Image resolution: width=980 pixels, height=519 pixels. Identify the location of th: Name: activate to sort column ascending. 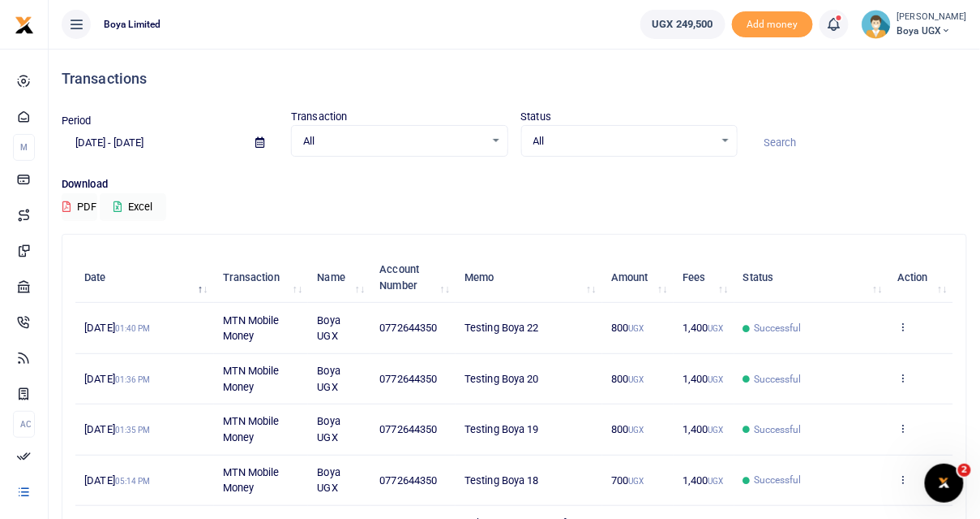
(339, 278).